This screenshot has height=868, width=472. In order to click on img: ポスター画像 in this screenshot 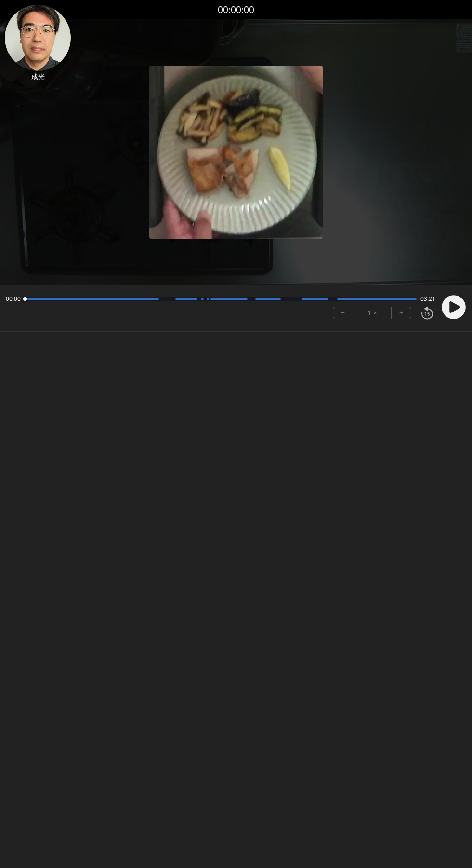, I will do `click(235, 152)`.